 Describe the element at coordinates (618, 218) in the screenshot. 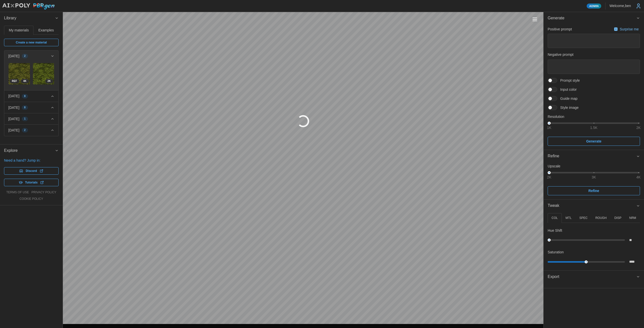

I see `p: DISP` at that location.